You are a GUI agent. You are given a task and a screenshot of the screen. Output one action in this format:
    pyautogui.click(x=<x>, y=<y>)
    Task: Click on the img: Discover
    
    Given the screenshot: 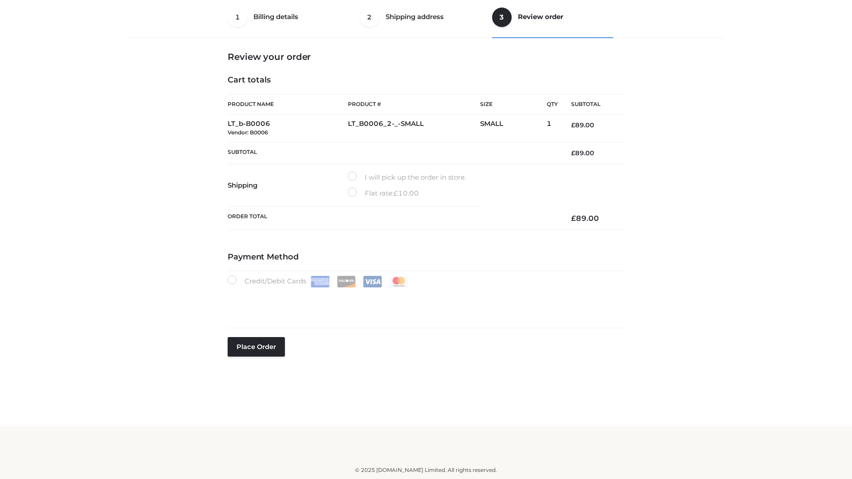 What is the action you would take?
    pyautogui.click(x=346, y=282)
    